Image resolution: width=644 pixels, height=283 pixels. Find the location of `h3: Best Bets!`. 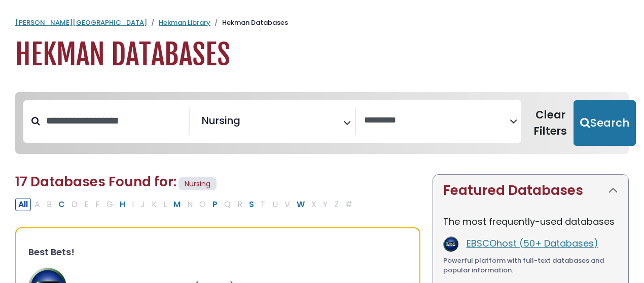

h3: Best Bets! is located at coordinates (217, 251).